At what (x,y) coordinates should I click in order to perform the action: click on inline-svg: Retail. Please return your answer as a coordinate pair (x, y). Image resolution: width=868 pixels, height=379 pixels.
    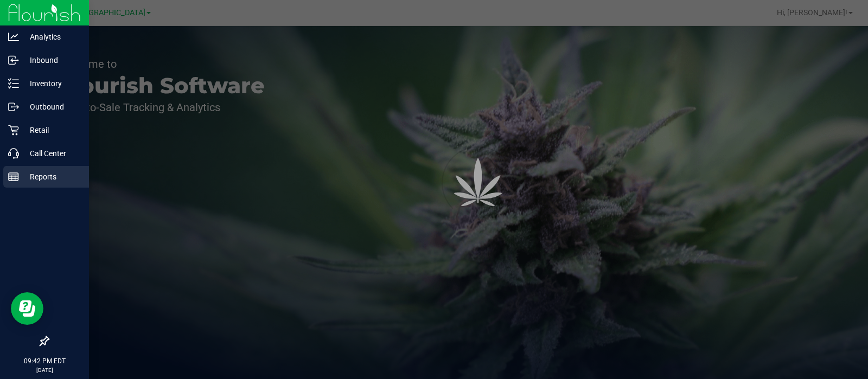
    Looking at the image, I should click on (14, 130).